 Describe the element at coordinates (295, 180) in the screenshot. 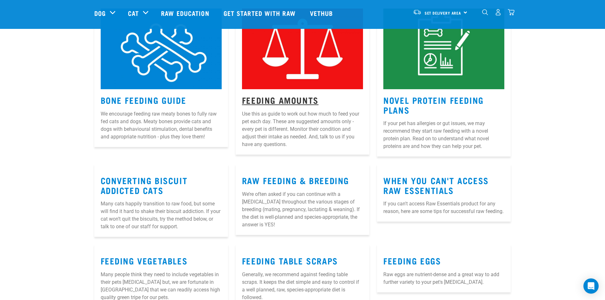

I see `a: Raw Feeding & Breeding` at that location.